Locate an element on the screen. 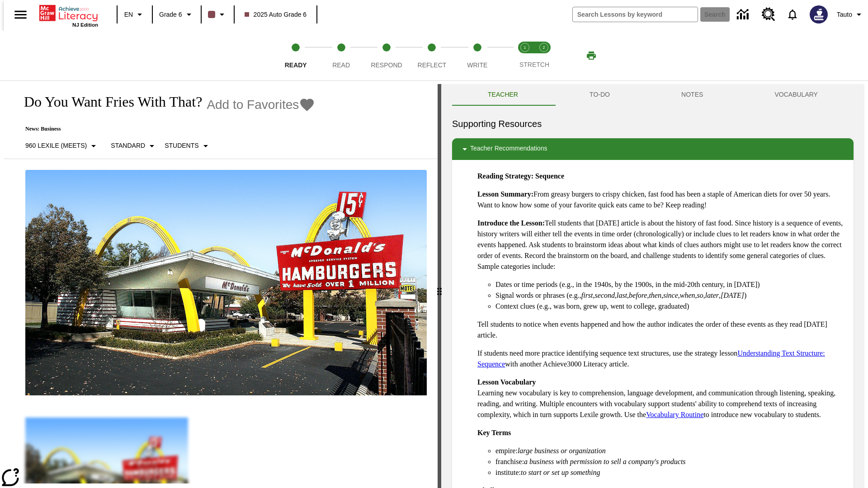  p: 960 Lexile (Meets) is located at coordinates (56, 145).